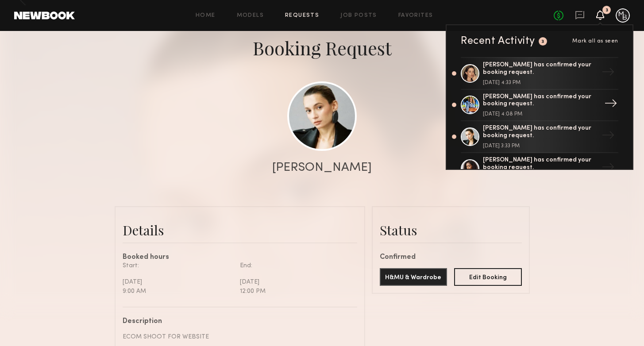 The width and height of the screenshot is (644, 346). I want to click on div: Booking Request, so click(322, 48).